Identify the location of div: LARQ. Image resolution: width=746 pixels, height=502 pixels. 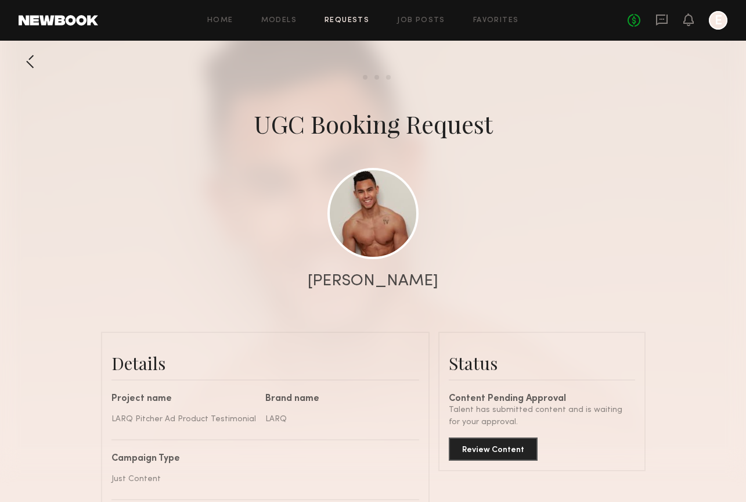
(338, 419).